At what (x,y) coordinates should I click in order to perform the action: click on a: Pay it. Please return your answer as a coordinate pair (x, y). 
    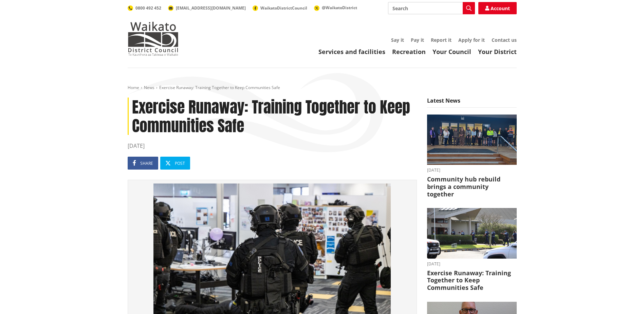
    Looking at the image, I should click on (417, 40).